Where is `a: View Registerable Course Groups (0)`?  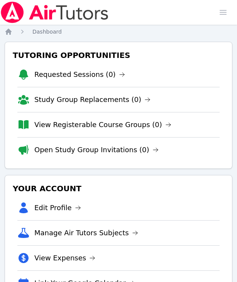
a: View Registerable Course Groups (0) is located at coordinates (103, 125).